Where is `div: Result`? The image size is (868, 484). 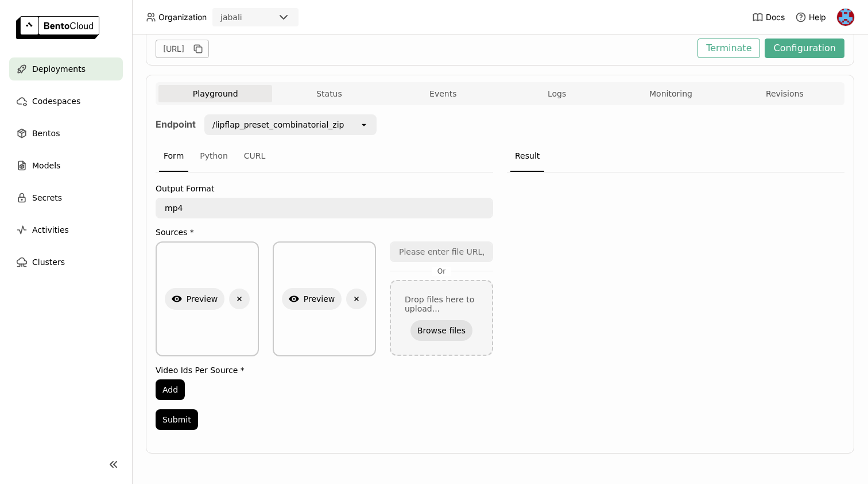
div: Result is located at coordinates (527, 156).